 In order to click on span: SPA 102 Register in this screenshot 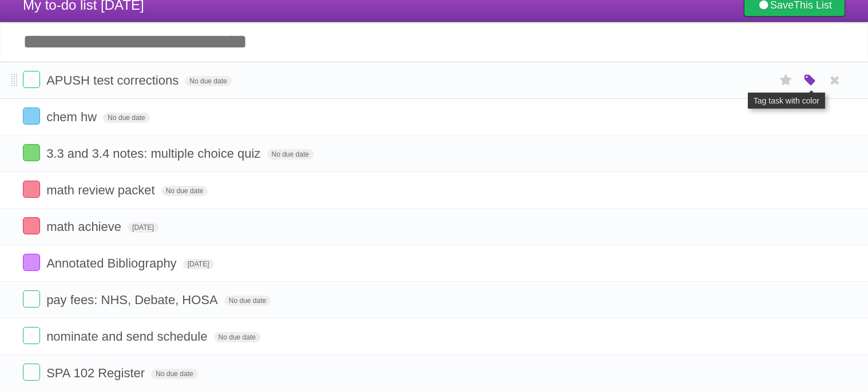, I will do `click(96, 373)`.